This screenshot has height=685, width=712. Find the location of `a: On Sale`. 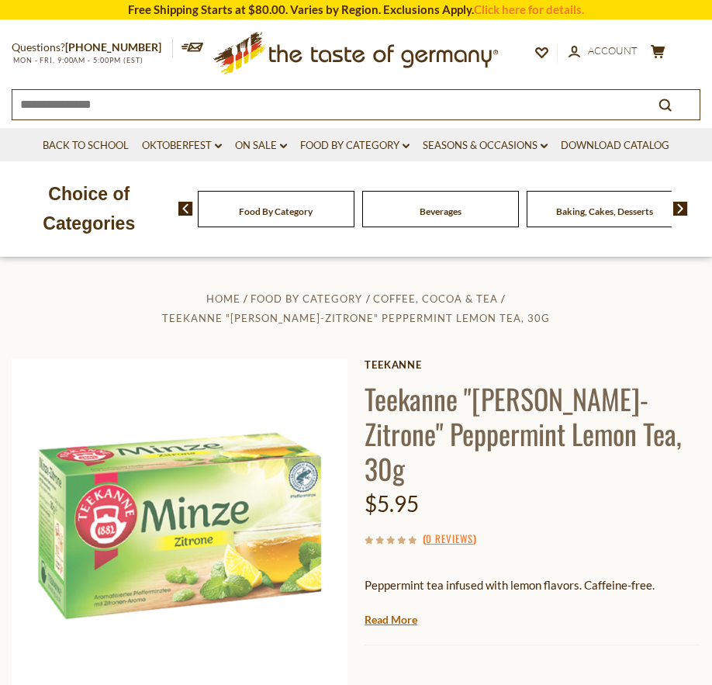

a: On Sale is located at coordinates (261, 146).